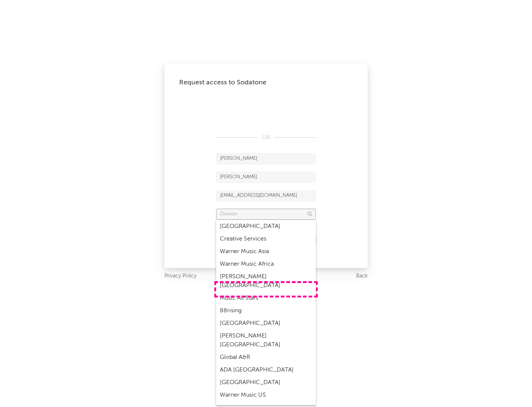 This screenshot has width=532, height=407. What do you see at coordinates (266, 138) in the screenshot?
I see `div: OR` at bounding box center [266, 138].